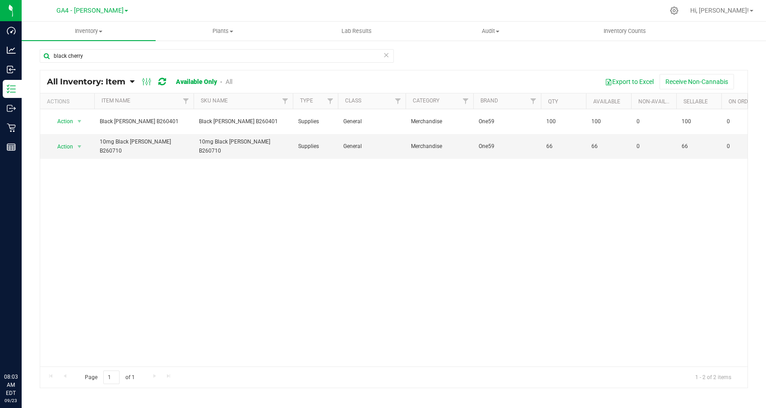  I want to click on inline-svg: Analytics, so click(11, 50).